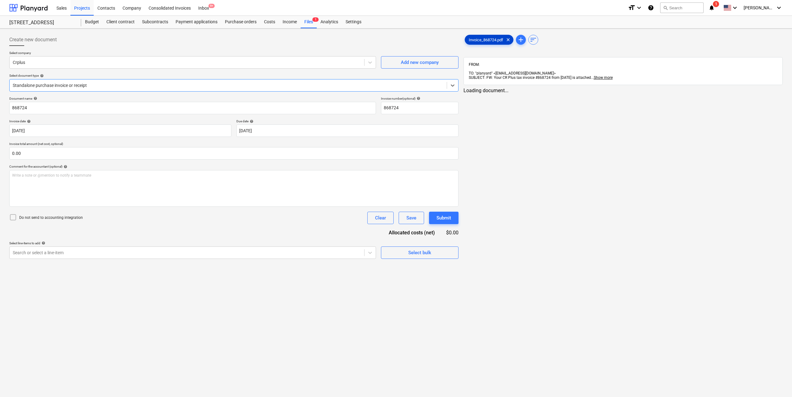 Image resolution: width=792 pixels, height=397 pixels. I want to click on div: Submit, so click(444, 218).